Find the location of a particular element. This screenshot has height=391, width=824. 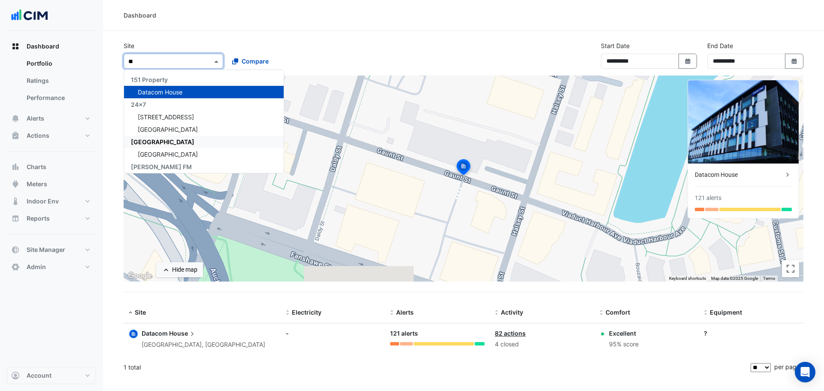

button: Site Manager is located at coordinates (51, 250).